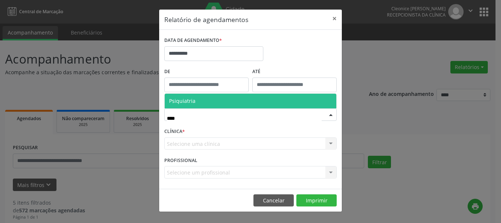  Describe the element at coordinates (335, 18) in the screenshot. I see `button: Close` at that location.